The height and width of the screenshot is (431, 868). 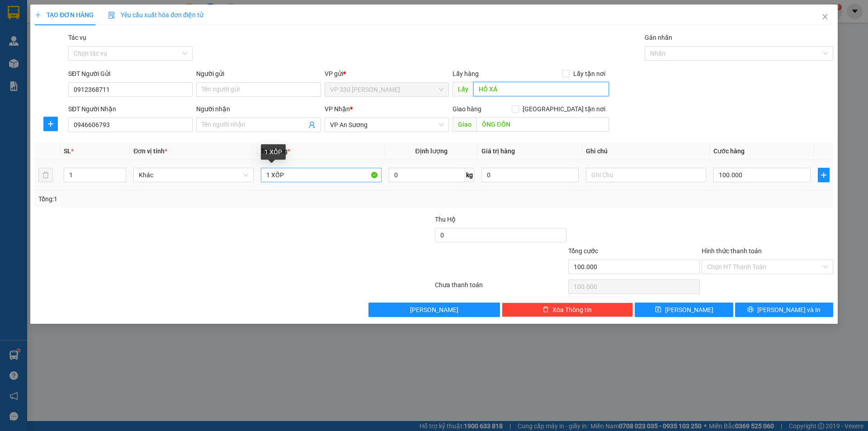 I want to click on div: VP gửi, so click(x=386, y=74).